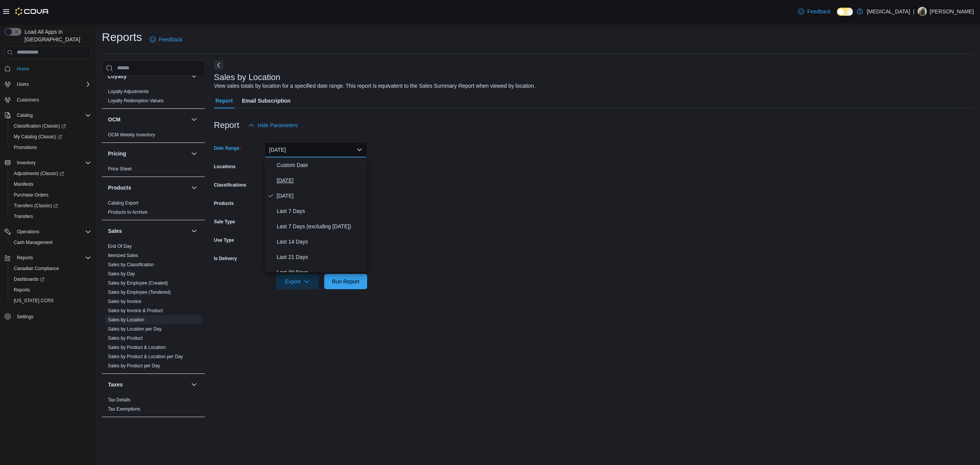 Image resolution: width=980 pixels, height=465 pixels. What do you see at coordinates (277, 125) in the screenshot?
I see `span: Hide Parameters` at bounding box center [277, 125].